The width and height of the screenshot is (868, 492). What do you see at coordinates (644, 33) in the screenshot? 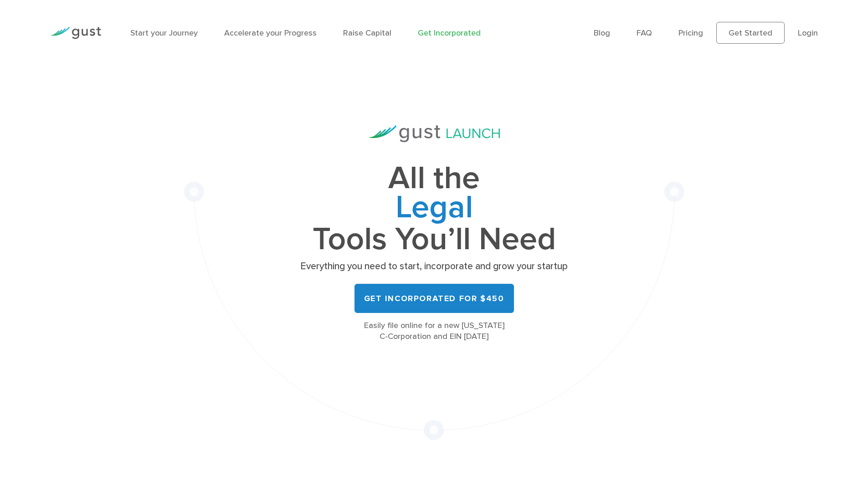
I see `a: FAQ` at bounding box center [644, 33].